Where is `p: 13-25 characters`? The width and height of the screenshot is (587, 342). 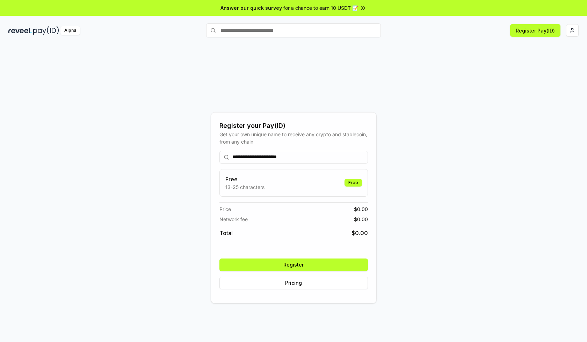 p: 13-25 characters is located at coordinates (245, 187).